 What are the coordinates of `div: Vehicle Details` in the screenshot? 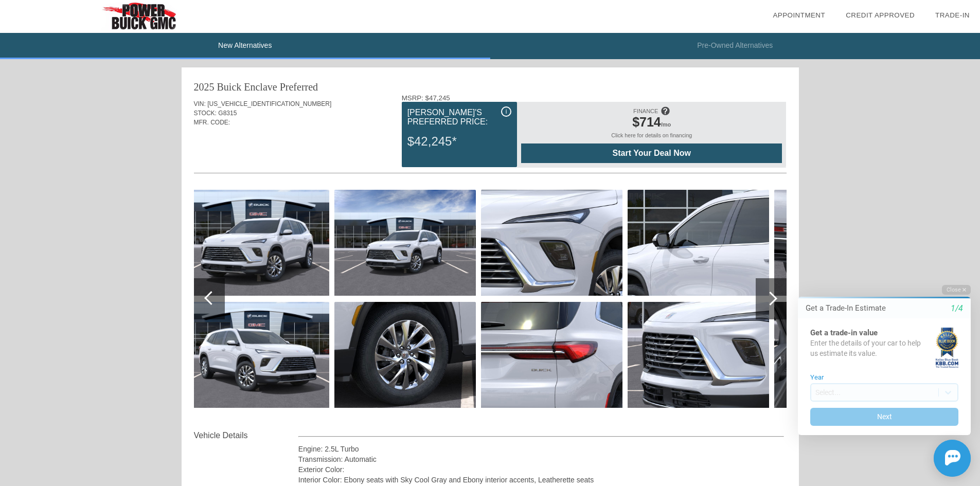 It's located at (246, 436).